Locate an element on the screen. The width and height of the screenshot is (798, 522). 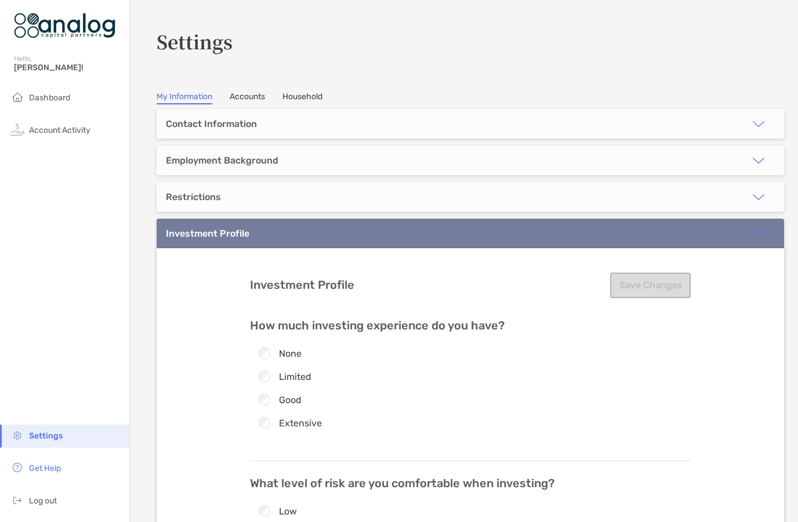
div: Investment Profile is located at coordinates (208, 233).